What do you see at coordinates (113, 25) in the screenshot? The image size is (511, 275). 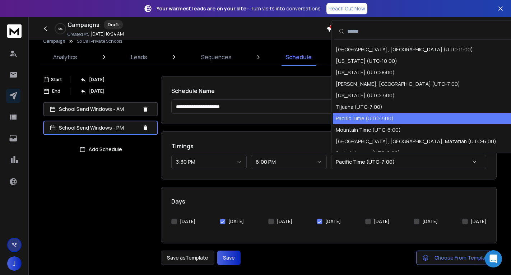 I see `div: Draft` at bounding box center [113, 25].